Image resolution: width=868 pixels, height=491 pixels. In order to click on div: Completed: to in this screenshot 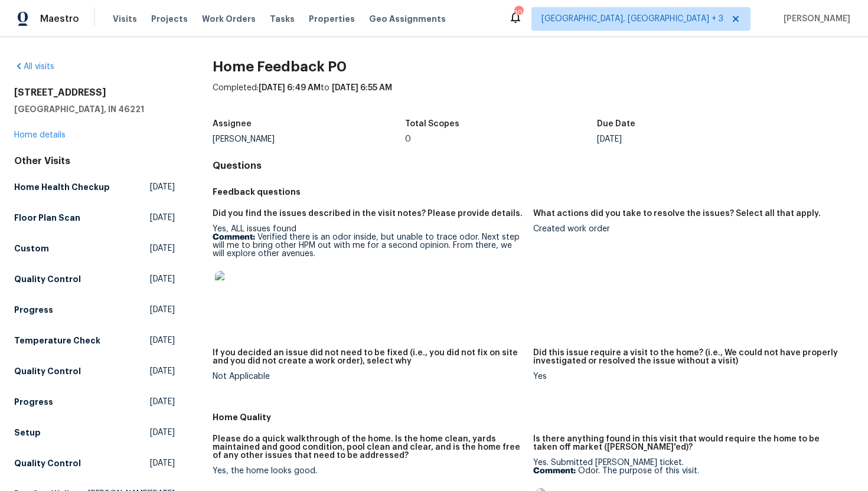, I will do `click(533, 97)`.